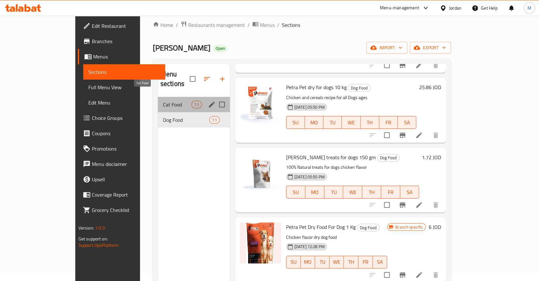 This screenshot has height=281, width=539. What do you see at coordinates (126, 164) in the screenshot?
I see `span: Menu disclaimer` at bounding box center [126, 164].